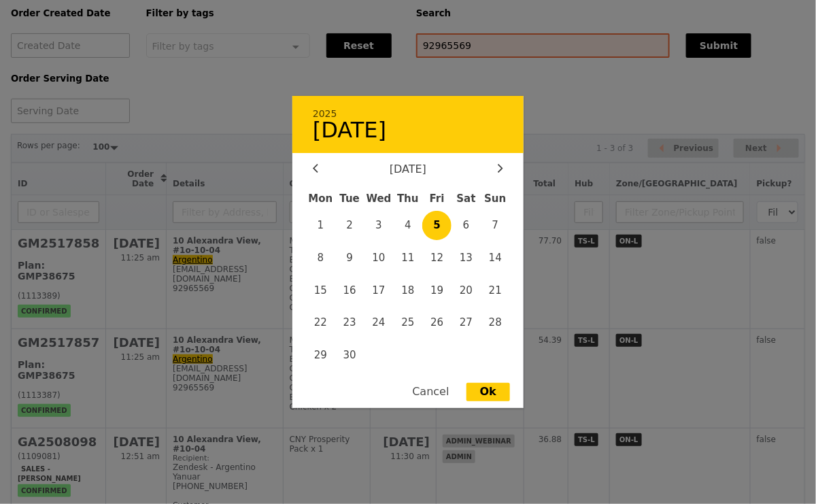 The image size is (816, 504). I want to click on span: 26, so click(436, 322).